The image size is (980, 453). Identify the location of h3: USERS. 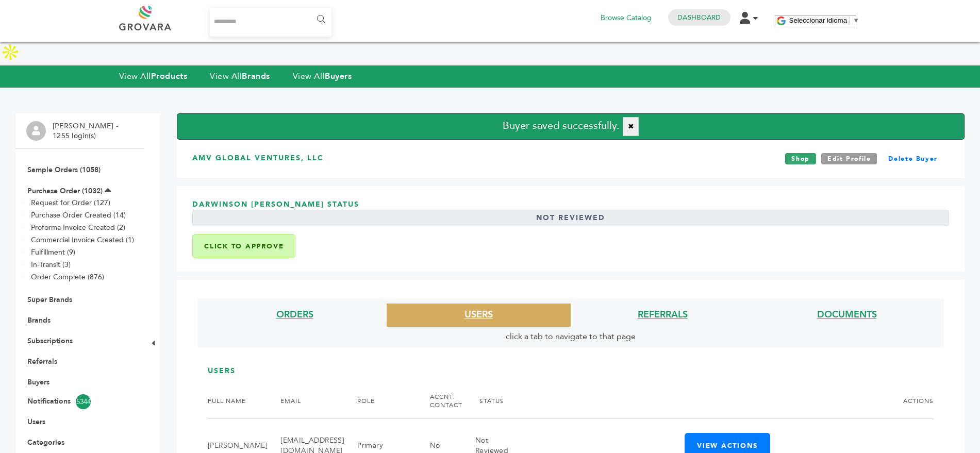
(571, 375).